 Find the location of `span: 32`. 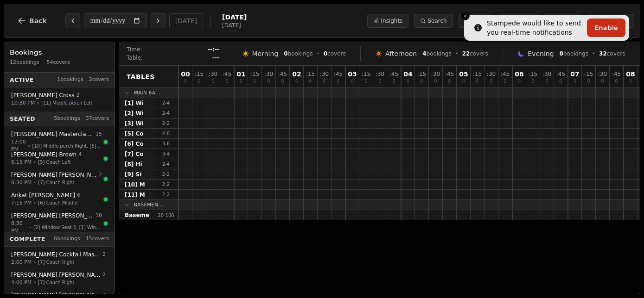

span: 32 is located at coordinates (603, 54).